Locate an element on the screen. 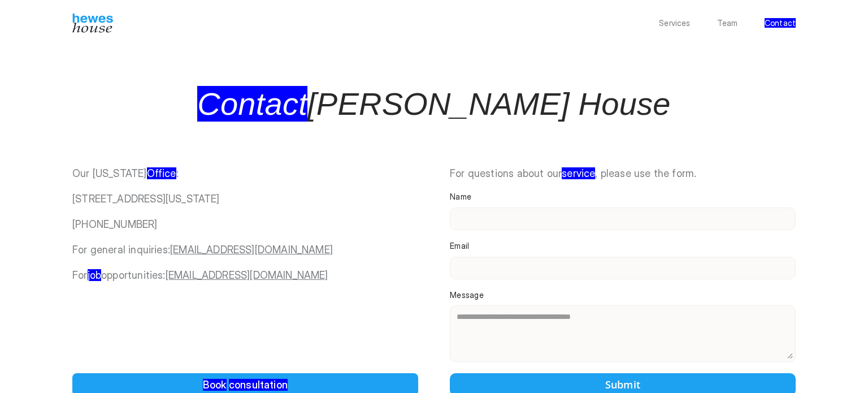 The width and height of the screenshot is (868, 393). a: Team is located at coordinates (728, 23).